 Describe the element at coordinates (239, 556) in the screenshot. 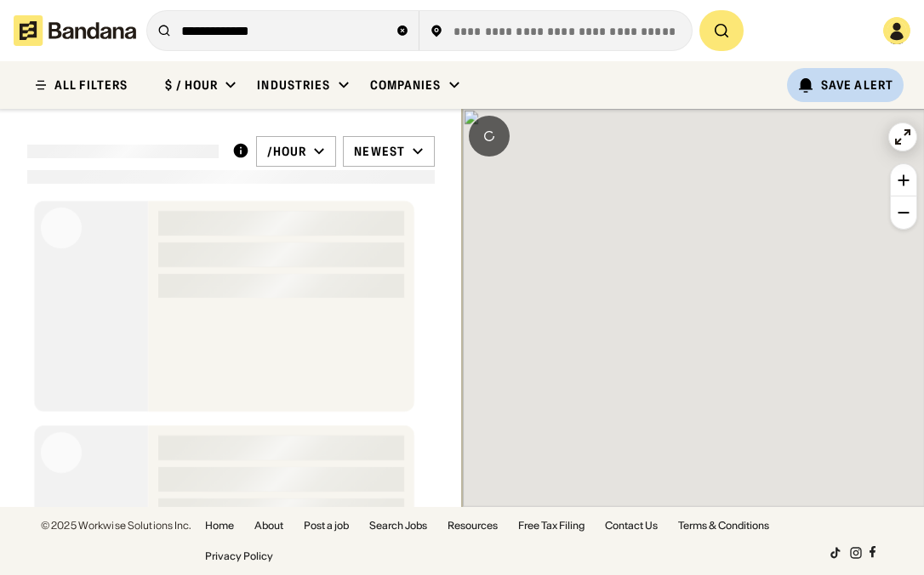

I see `a: Privacy Policy` at that location.